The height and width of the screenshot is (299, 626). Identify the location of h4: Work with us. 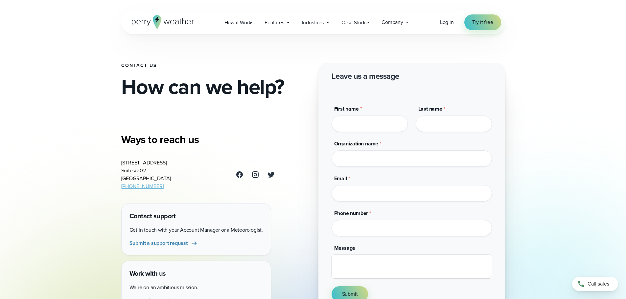
(196, 274).